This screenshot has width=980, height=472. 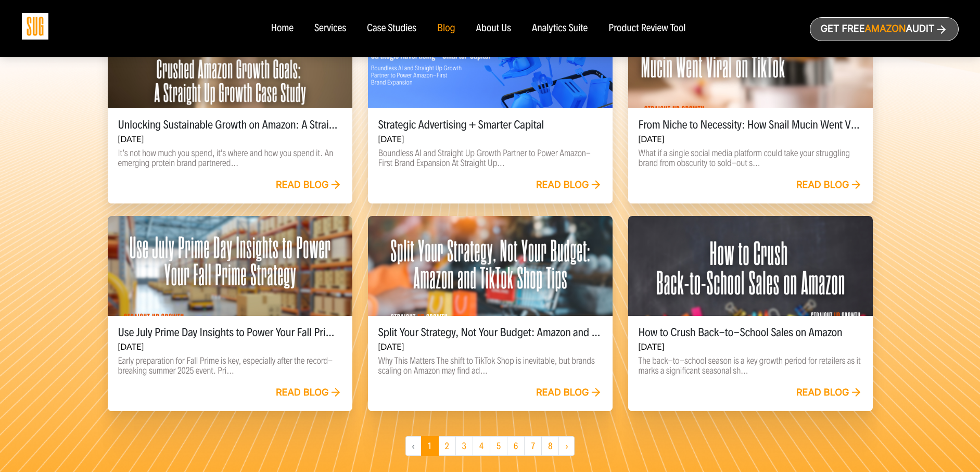 What do you see at coordinates (392, 29) in the screenshot?
I see `a: Case Studies` at bounding box center [392, 29].